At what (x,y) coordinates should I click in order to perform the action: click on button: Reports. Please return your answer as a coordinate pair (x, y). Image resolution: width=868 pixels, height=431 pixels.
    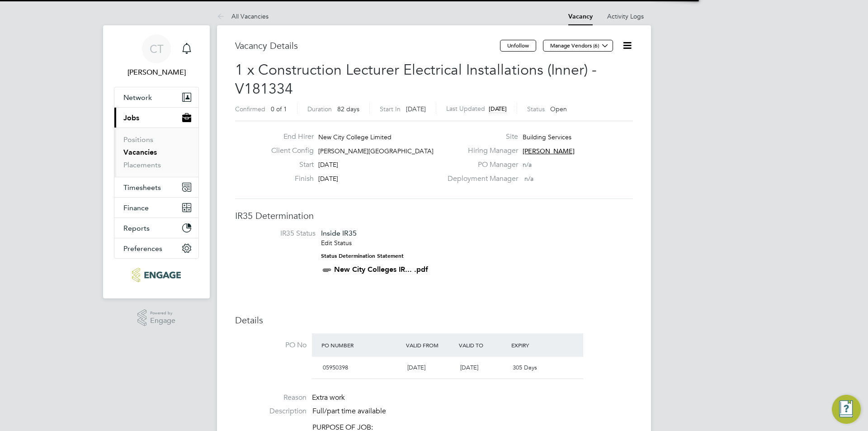
    Looking at the image, I should click on (156, 228).